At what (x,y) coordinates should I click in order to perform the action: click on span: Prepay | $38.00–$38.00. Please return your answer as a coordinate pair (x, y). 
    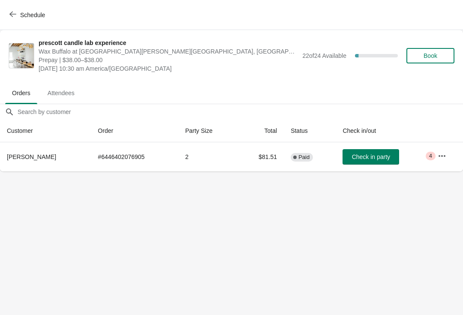
    Looking at the image, I should click on (168, 60).